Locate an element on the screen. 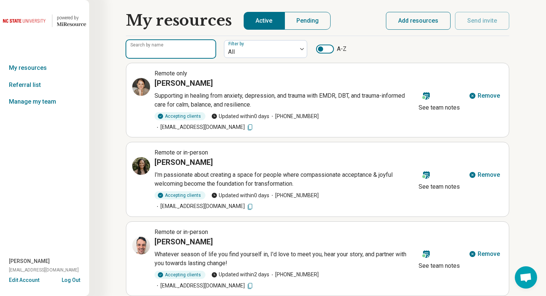 This screenshot has width=546, height=296. p: Whatever season of life you find yourself in, I'd love to meet you, hear your story, and partner ... is located at coordinates (285, 259).